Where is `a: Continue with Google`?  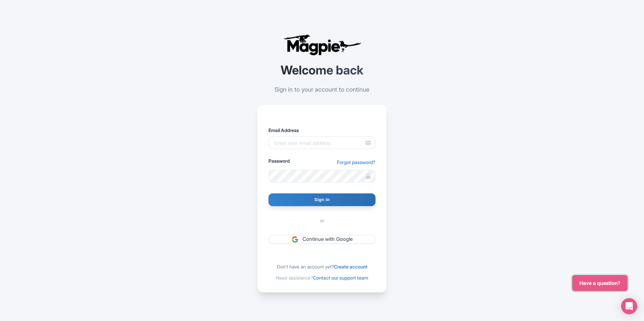 a: Continue with Google is located at coordinates (322, 239).